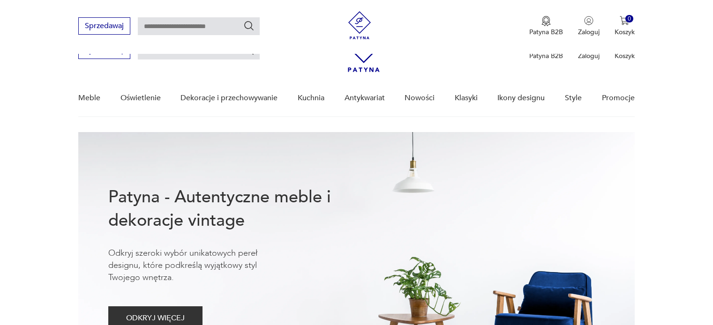  I want to click on button: Sprzedawaj, so click(104, 26).